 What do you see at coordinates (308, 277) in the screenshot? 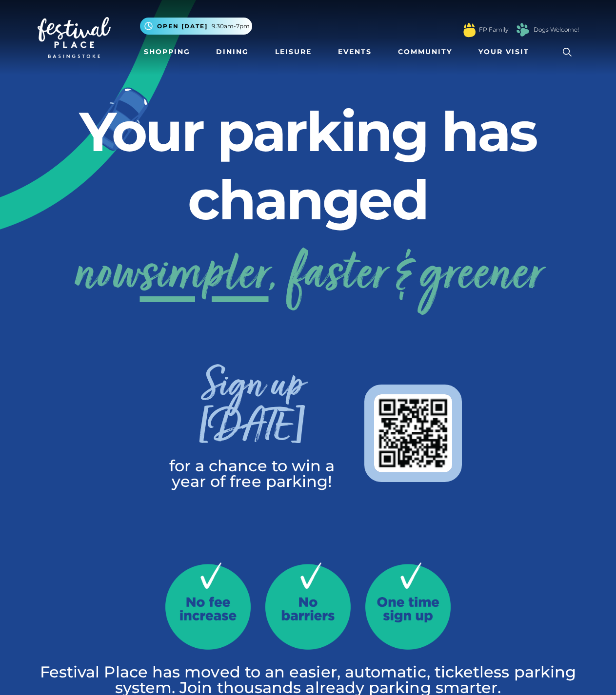
I see `a: nowsimpler, faster & greener` at bounding box center [308, 277].